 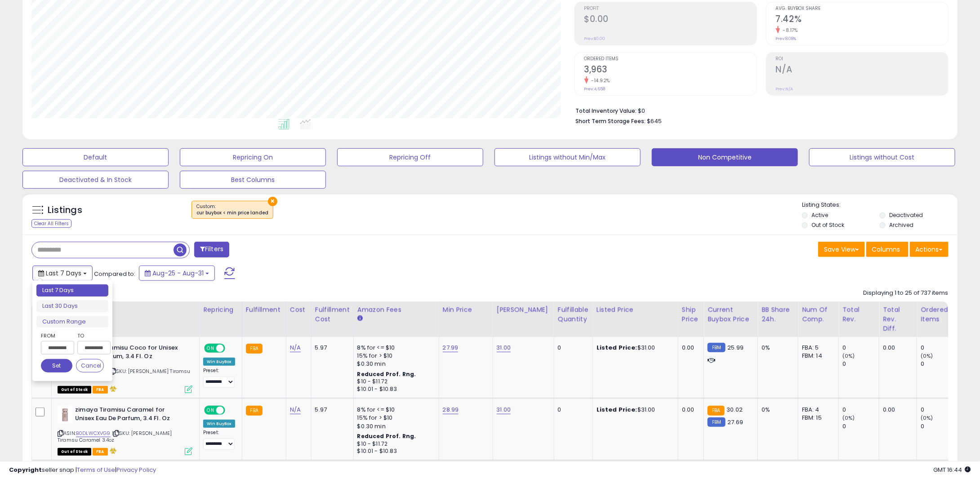 What do you see at coordinates (115, 274) in the screenshot?
I see `span: Compared to:` at bounding box center [115, 274].